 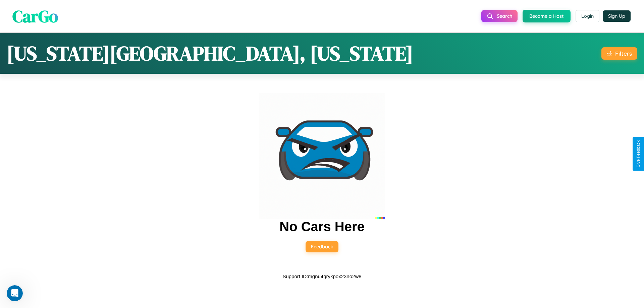 What do you see at coordinates (639, 154) in the screenshot?
I see `div: Give Feedback` at bounding box center [639, 154].